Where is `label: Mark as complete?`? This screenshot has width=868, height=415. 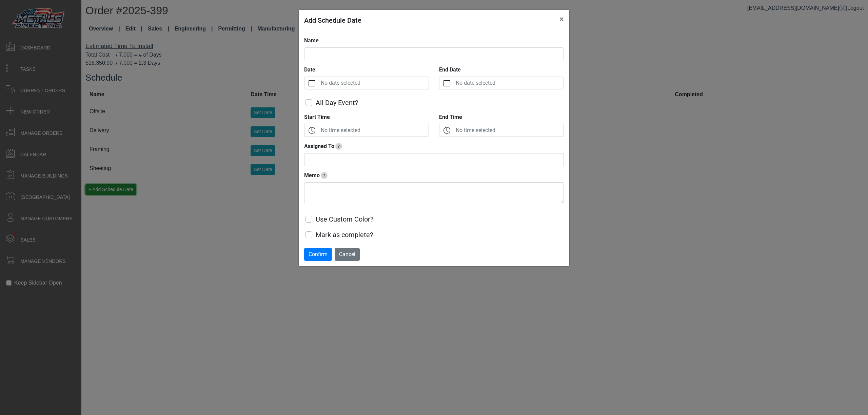
label: Mark as complete? is located at coordinates (344, 235).